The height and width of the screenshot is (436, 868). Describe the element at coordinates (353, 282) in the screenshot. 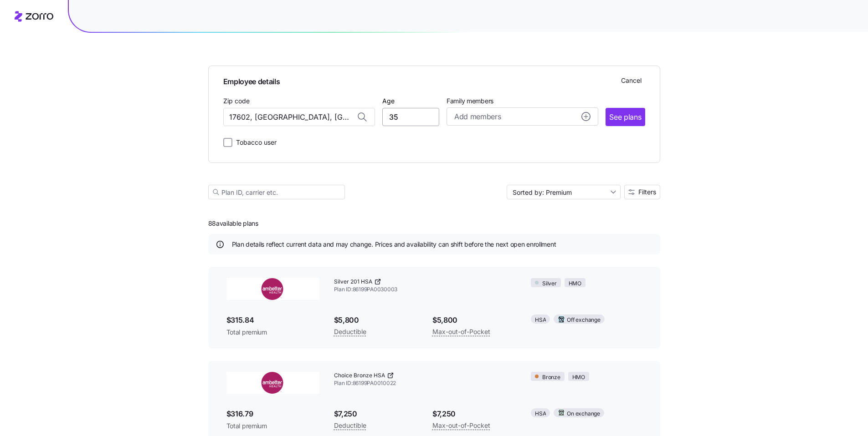

I see `span: Silver 201 HSA` at that location.